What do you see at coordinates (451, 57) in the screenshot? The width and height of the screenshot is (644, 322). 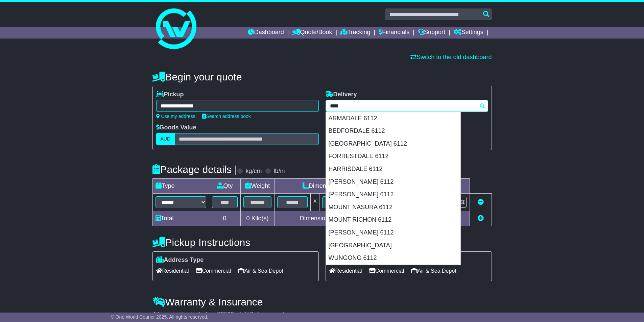 I see `a: Switch to the old dashboard` at bounding box center [451, 57].